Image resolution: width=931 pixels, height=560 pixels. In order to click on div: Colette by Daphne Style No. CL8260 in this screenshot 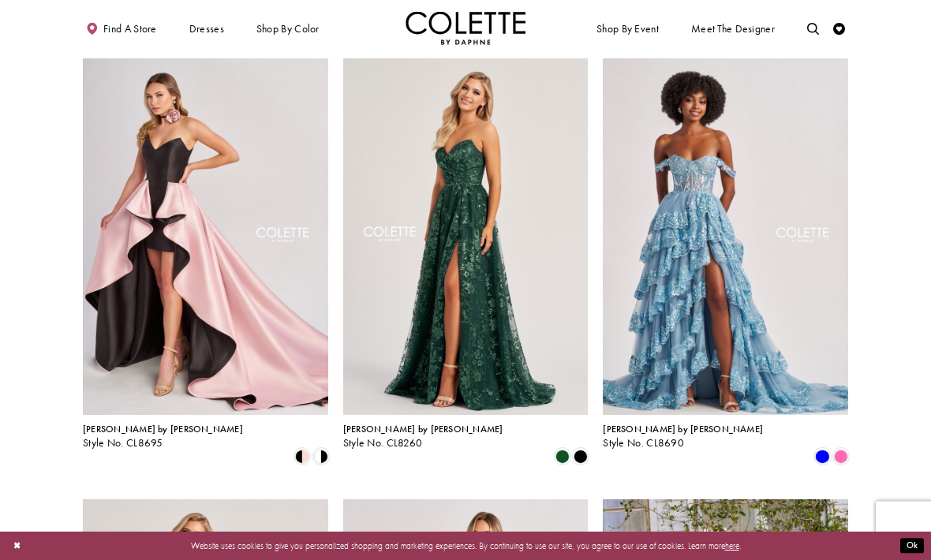, I will do `click(422, 437)`.